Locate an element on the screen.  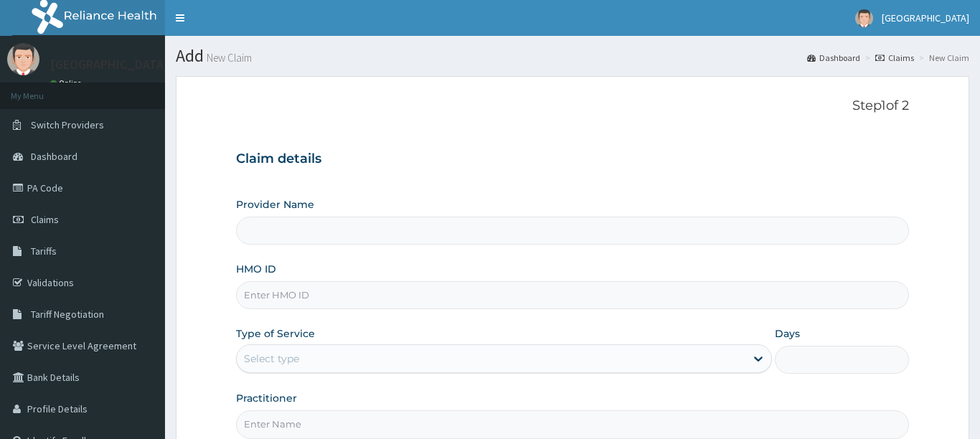
small: New Claim is located at coordinates (227, 58).